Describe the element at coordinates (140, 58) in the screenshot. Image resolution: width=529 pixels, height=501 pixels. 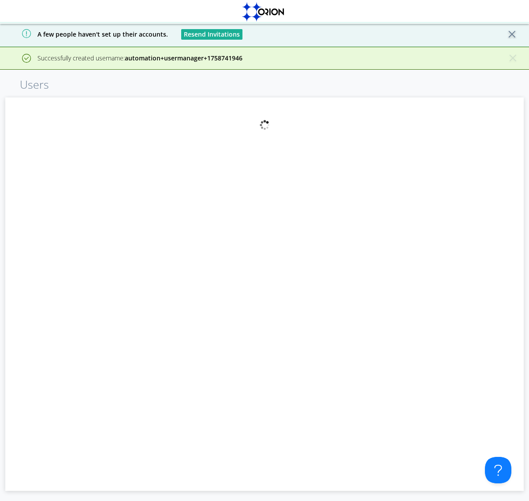
I see `span: Successfully created username:` at that location.